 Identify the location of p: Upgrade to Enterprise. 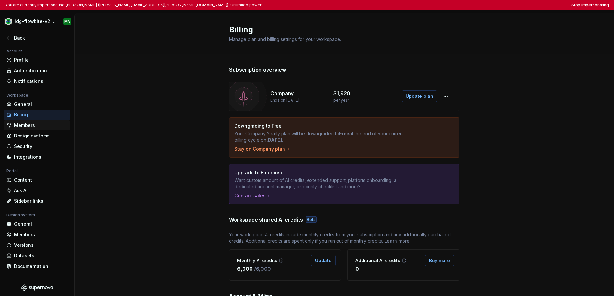
(322, 173).